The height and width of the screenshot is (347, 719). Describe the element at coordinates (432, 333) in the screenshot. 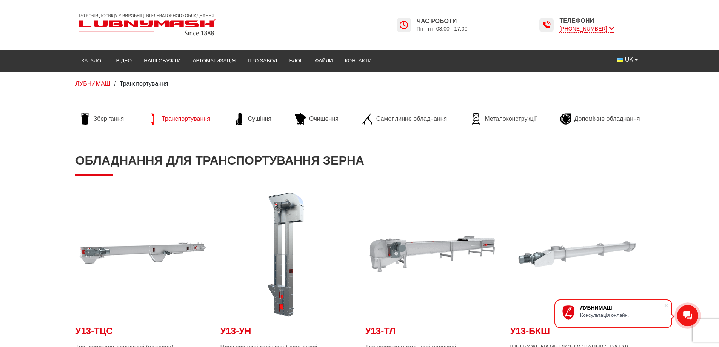

I see `a: У13-ТЛ` at that location.